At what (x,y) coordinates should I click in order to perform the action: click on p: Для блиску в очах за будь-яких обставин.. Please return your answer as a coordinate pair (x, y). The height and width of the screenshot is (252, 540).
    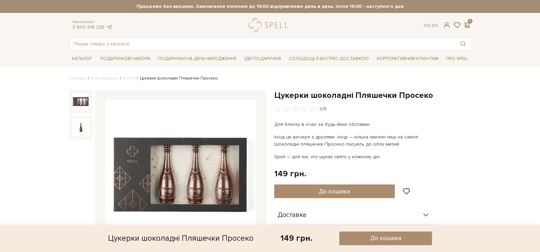
    Looking at the image, I should click on (354, 124).